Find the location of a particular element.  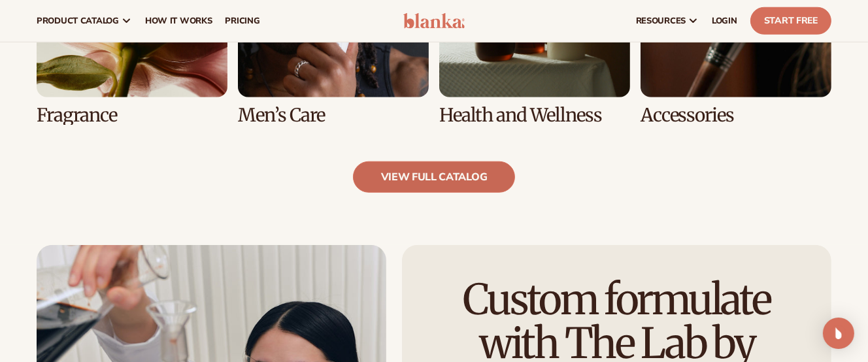

a: logo is located at coordinates (434, 21).